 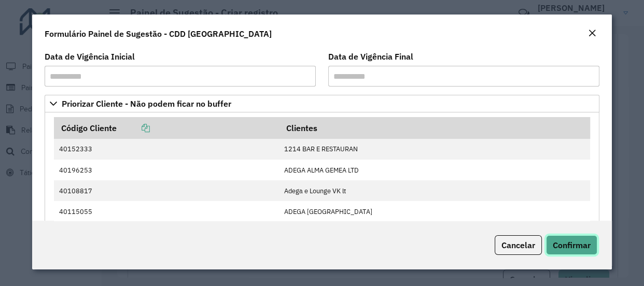 What do you see at coordinates (166, 170) in the screenshot?
I see `td: 40196253` at bounding box center [166, 170].